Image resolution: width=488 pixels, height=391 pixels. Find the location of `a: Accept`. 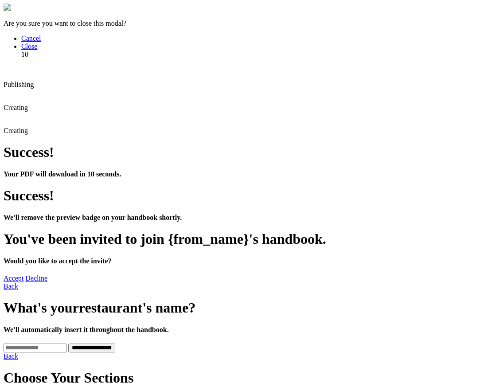

a: Accept is located at coordinates (13, 278).